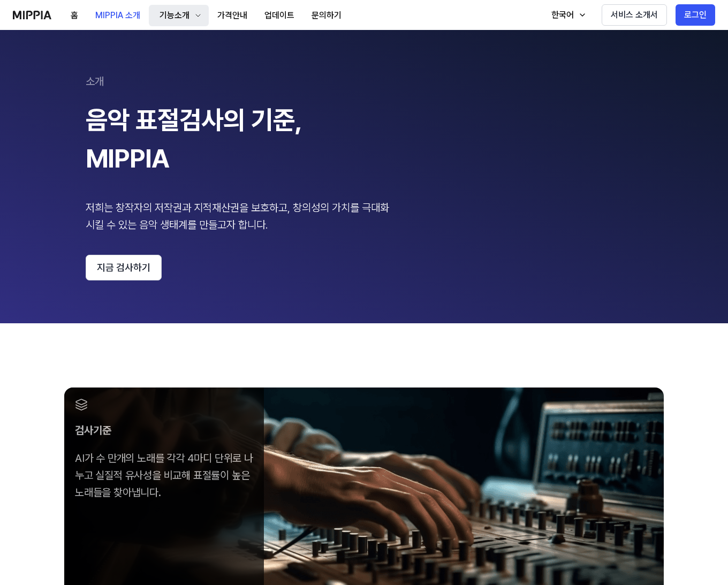  Describe the element at coordinates (75, 16) in the screenshot. I see `button: 홈` at that location.